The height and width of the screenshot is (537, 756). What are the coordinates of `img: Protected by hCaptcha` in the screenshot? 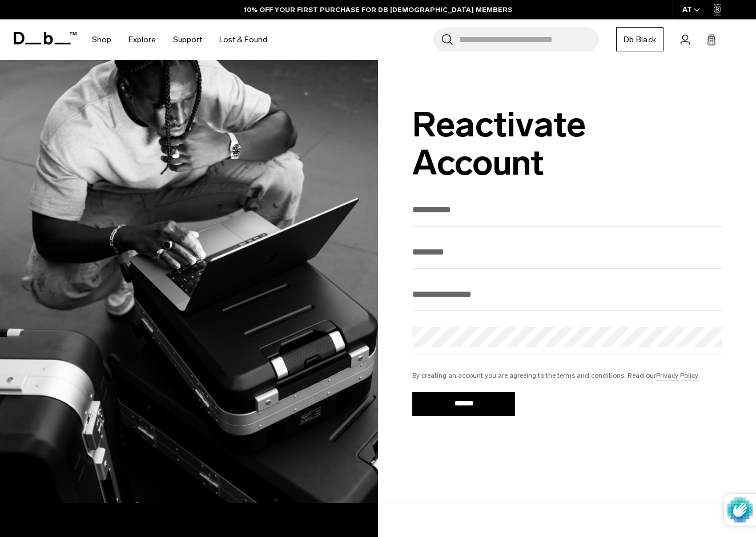 It's located at (740, 509).